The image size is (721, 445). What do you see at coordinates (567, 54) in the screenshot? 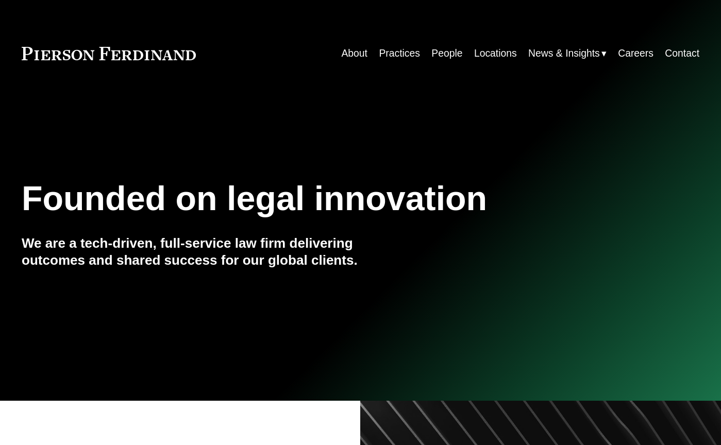
I see `a: folder dropdown` at bounding box center [567, 54].